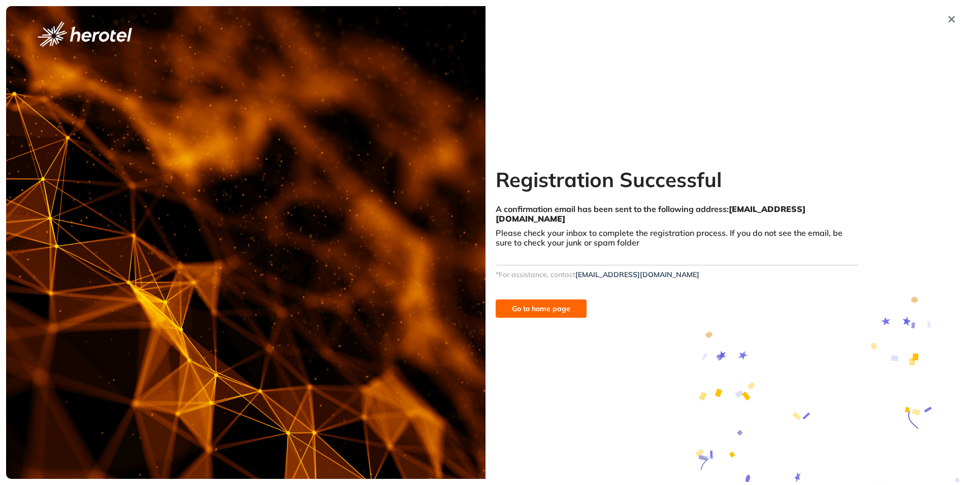 This screenshot has width=971, height=485. What do you see at coordinates (541, 308) in the screenshot?
I see `button: Go to home page` at bounding box center [541, 308].